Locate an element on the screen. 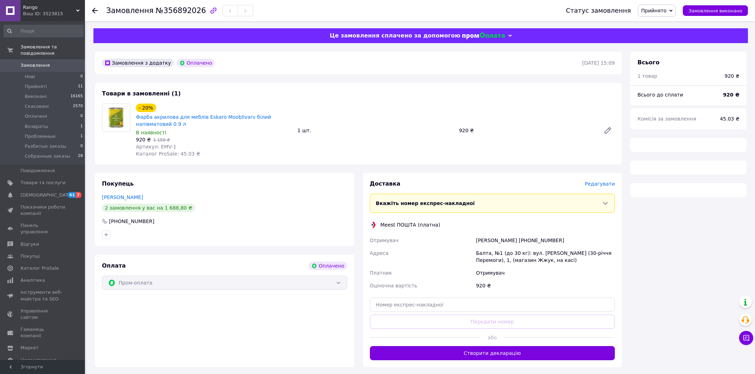 The height and width of the screenshot is (374, 755). span: Панель управління is located at coordinates (43, 229).